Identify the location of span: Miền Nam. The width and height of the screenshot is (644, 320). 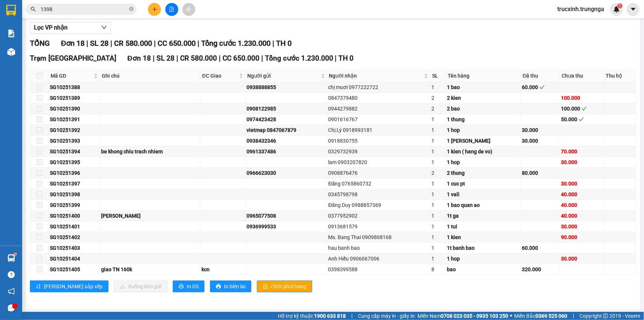
(463, 316).